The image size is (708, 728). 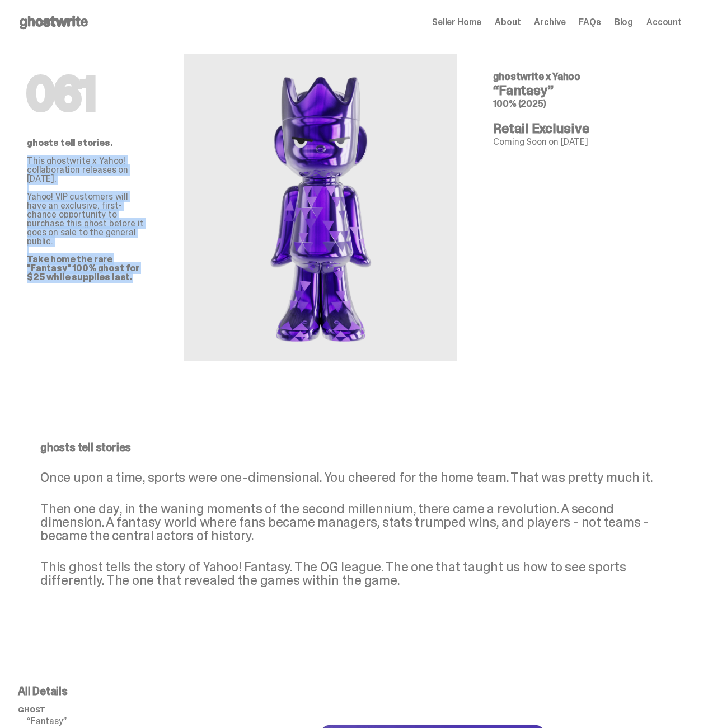 What do you see at coordinates (664, 22) in the screenshot?
I see `a: Account` at bounding box center [664, 22].